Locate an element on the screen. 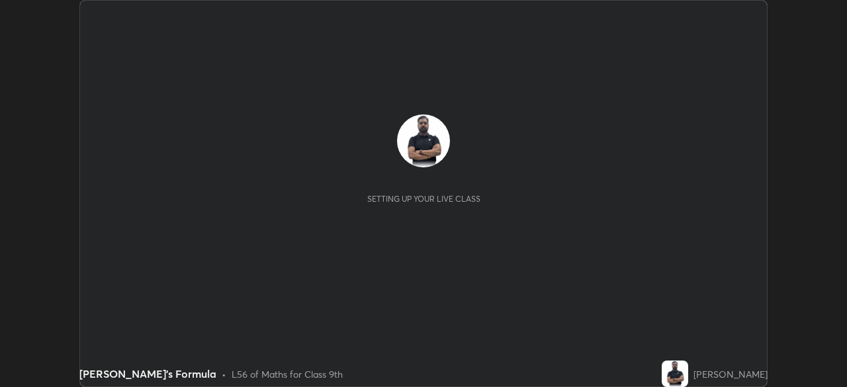  div: Setting up your live class is located at coordinates (424, 199).